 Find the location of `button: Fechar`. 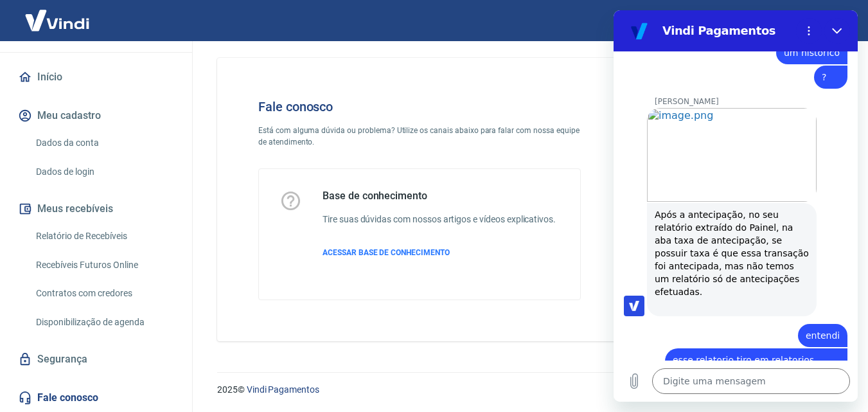

button: Fechar is located at coordinates (224, 21).